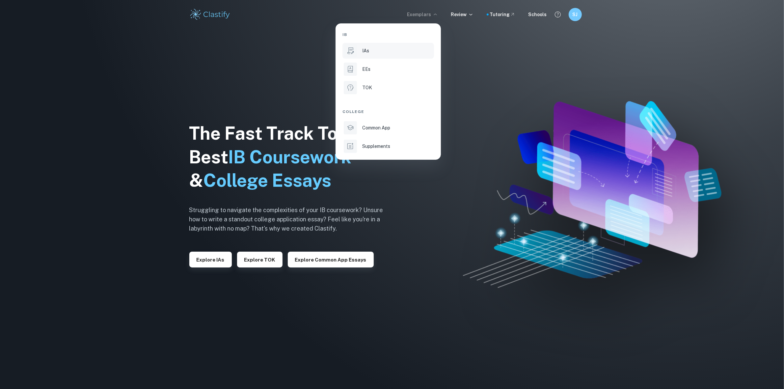 Image resolution: width=784 pixels, height=389 pixels. I want to click on p: EEs, so click(366, 69).